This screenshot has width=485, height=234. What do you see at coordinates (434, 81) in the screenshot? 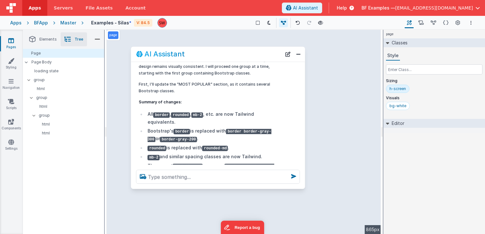
I see `p: Sizing` at bounding box center [434, 81].